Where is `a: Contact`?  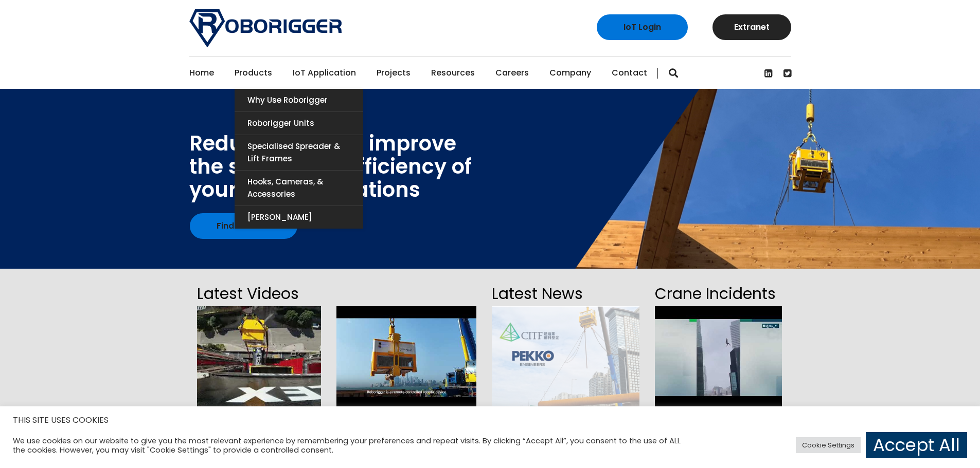 a: Contact is located at coordinates (629, 73).